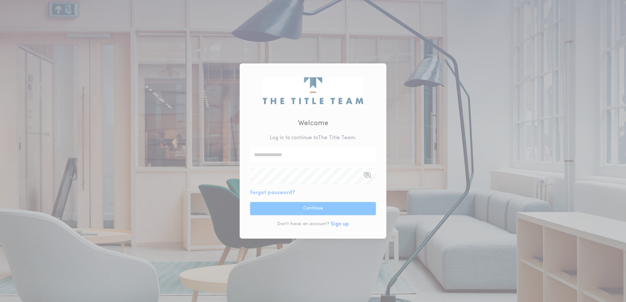  Describe the element at coordinates (313, 138) in the screenshot. I see `p: Log in to continue to The Title Team .` at that location.